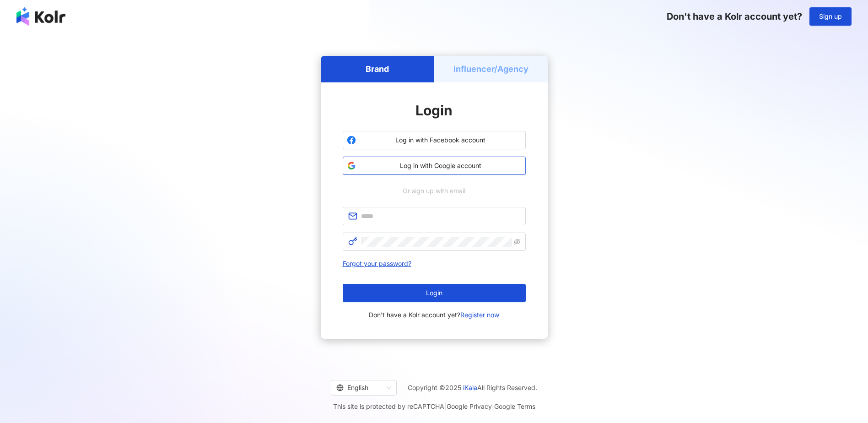  I want to click on img: logo, so click(41, 16).